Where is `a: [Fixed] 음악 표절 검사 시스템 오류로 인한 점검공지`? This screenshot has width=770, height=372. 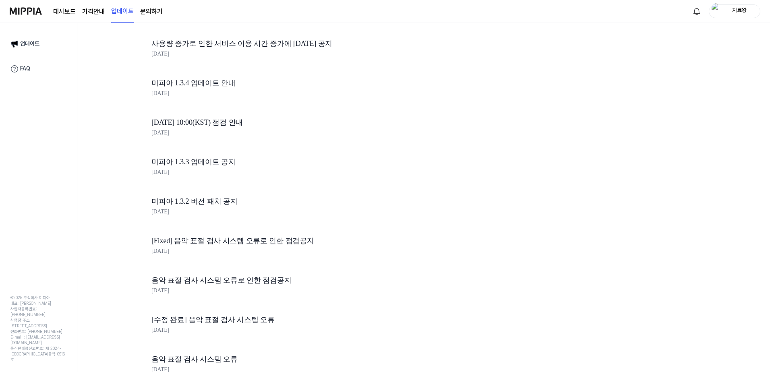
a: [Fixed] 음악 표절 검사 시스템 오류로 인한 점검공지 is located at coordinates (288, 241).